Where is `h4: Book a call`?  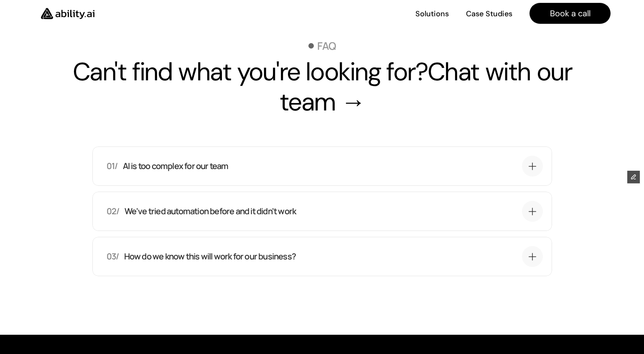
h4: Book a call is located at coordinates (570, 14).